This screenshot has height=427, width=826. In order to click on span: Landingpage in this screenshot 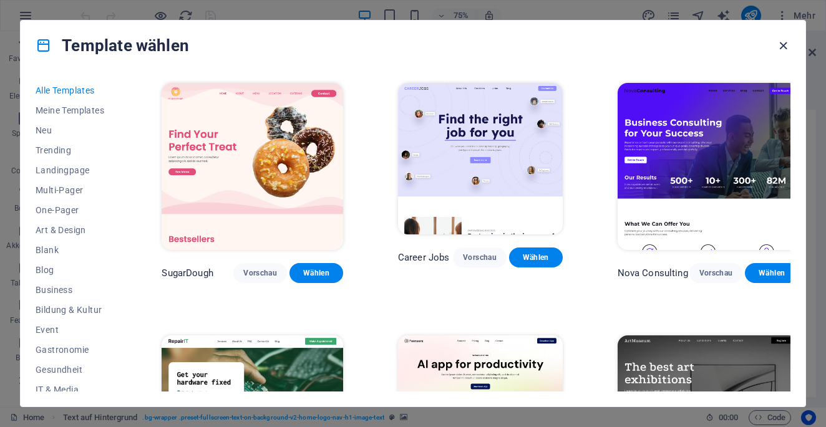, I will do `click(71, 170)`.